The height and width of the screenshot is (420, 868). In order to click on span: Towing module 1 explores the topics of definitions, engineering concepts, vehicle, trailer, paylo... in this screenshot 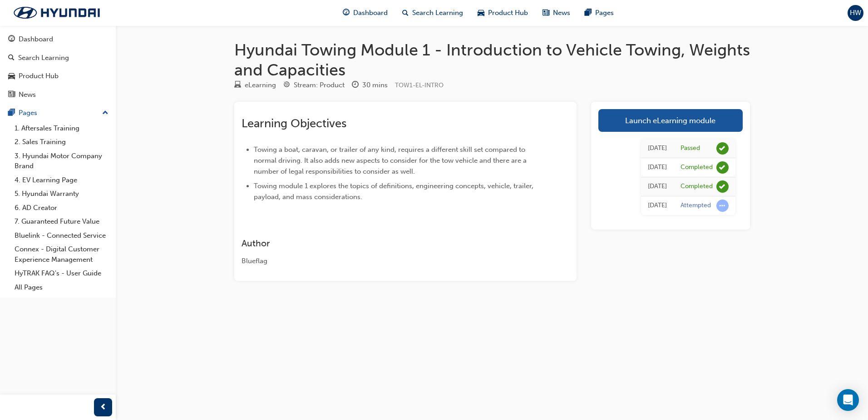, I will do `click(395, 192)`.